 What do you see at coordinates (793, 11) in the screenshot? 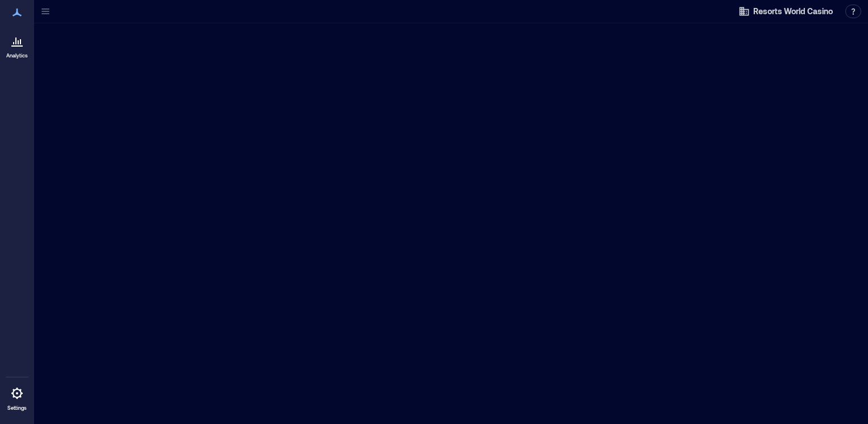
I see `span: Resorts World Casino` at bounding box center [793, 11].